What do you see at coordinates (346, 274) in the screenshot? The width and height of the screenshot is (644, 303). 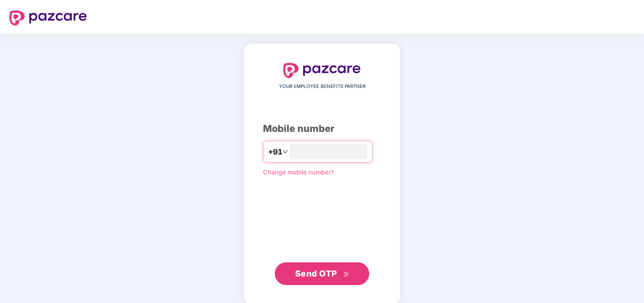 I see `span: double-right` at bounding box center [346, 274].